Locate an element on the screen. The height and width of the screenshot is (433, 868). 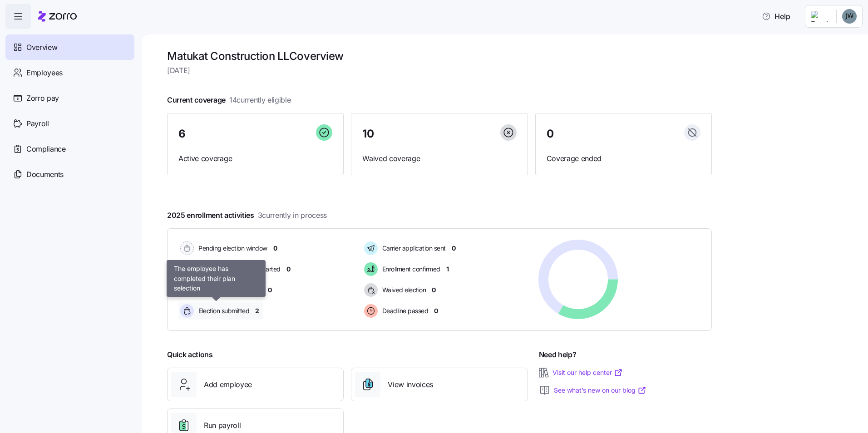
span: Quick actions is located at coordinates (189, 354).